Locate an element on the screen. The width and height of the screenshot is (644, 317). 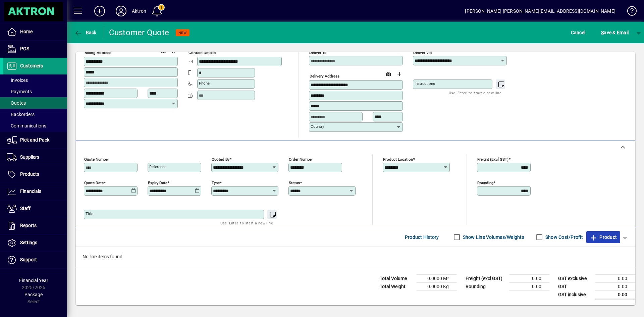
span: Product is located at coordinates (603, 237).